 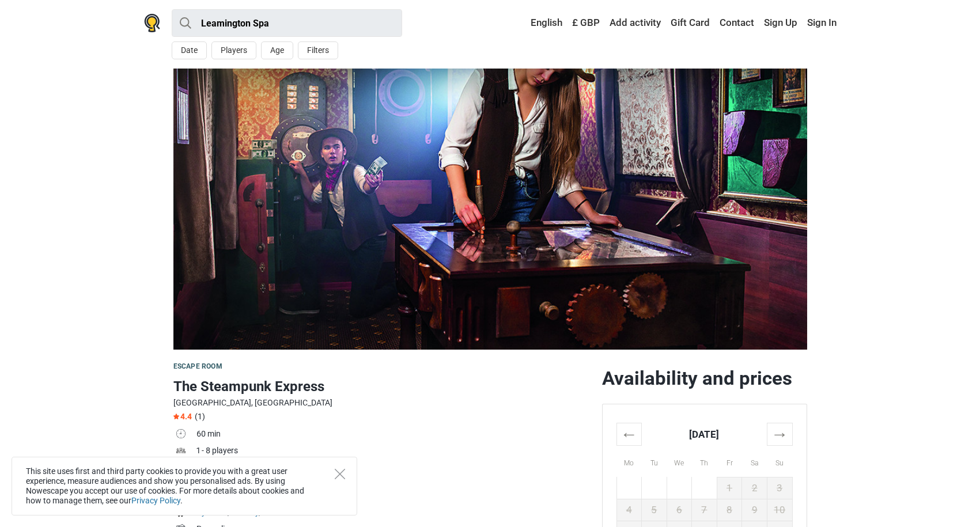 What do you see at coordinates (781, 23) in the screenshot?
I see `a: Sign Up` at bounding box center [781, 23].